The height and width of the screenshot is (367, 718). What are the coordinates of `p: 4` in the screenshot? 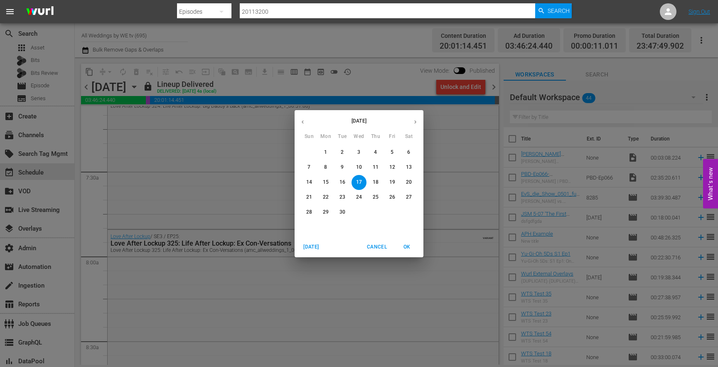 It's located at (375, 152).